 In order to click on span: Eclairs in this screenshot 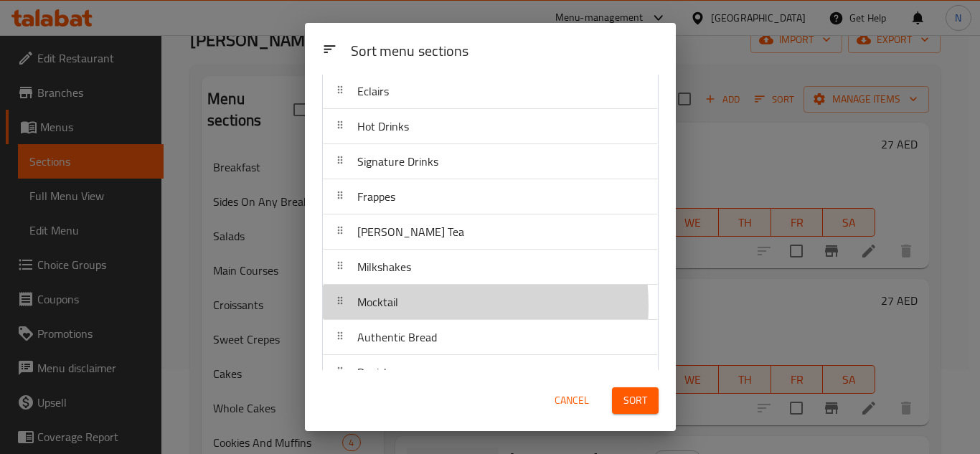, I will do `click(373, 91)`.